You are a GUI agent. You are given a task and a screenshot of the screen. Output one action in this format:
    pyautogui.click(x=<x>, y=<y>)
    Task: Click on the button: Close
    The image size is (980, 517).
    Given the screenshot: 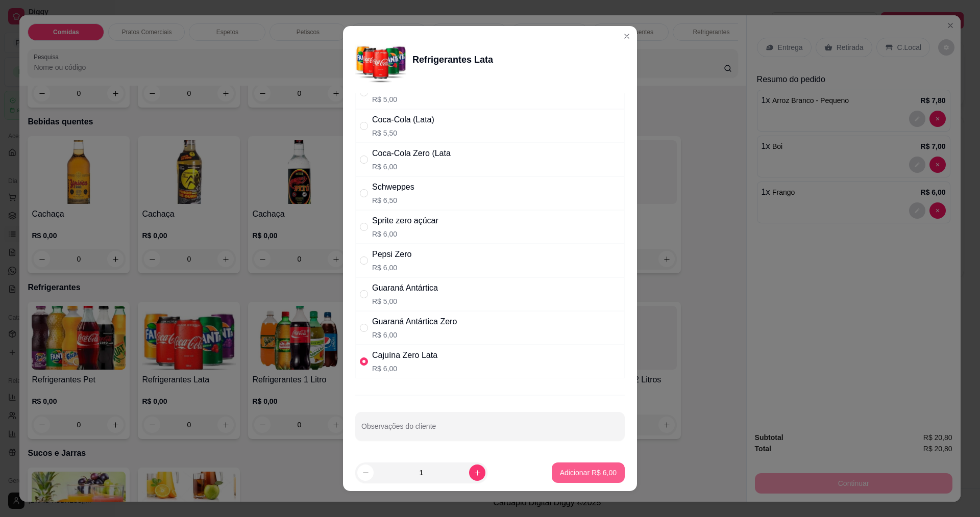 What is the action you would take?
    pyautogui.click(x=626, y=36)
    